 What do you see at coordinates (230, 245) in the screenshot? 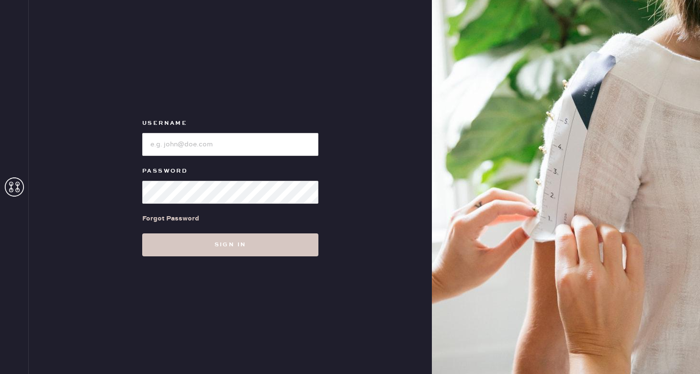
I see `button: Sign in` at bounding box center [230, 245].